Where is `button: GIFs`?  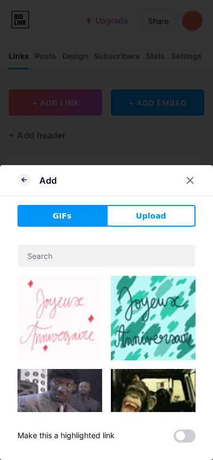
button: GIFs is located at coordinates (62, 216).